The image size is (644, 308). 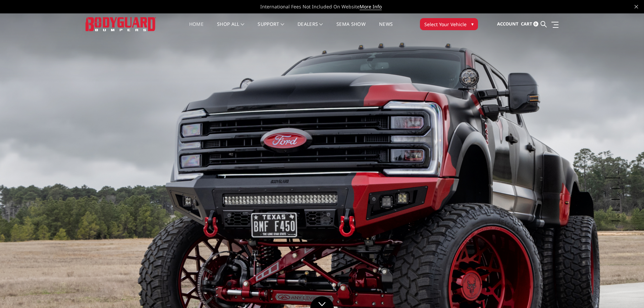 I want to click on a: News, so click(x=386, y=28).